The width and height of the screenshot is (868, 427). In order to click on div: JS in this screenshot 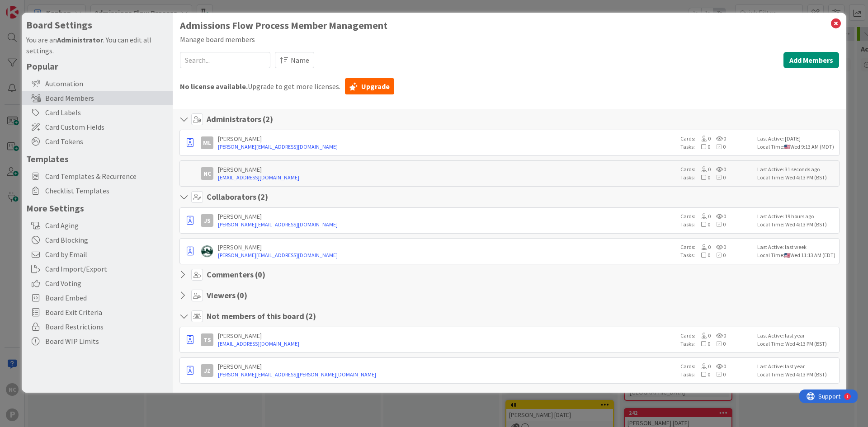, I will do `click(207, 221)`.